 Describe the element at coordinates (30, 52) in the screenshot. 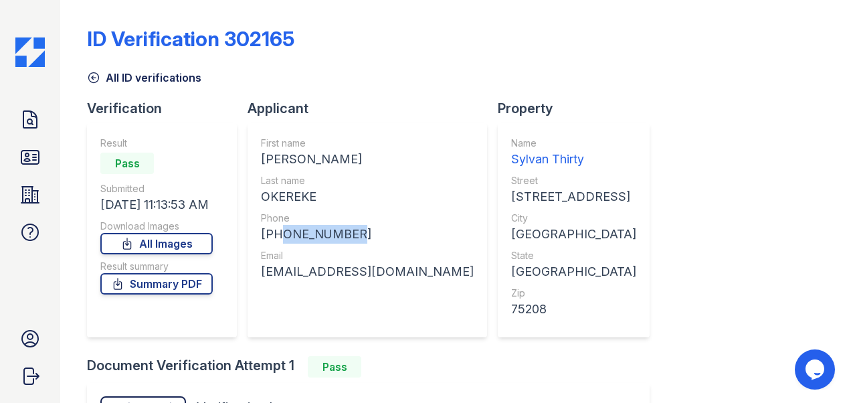

I see `img: CE_Icon_Blue-c292c112584629df590d857e76928e9f676e5b41ef8f769ba2f05ee15b207248.png` at that location.